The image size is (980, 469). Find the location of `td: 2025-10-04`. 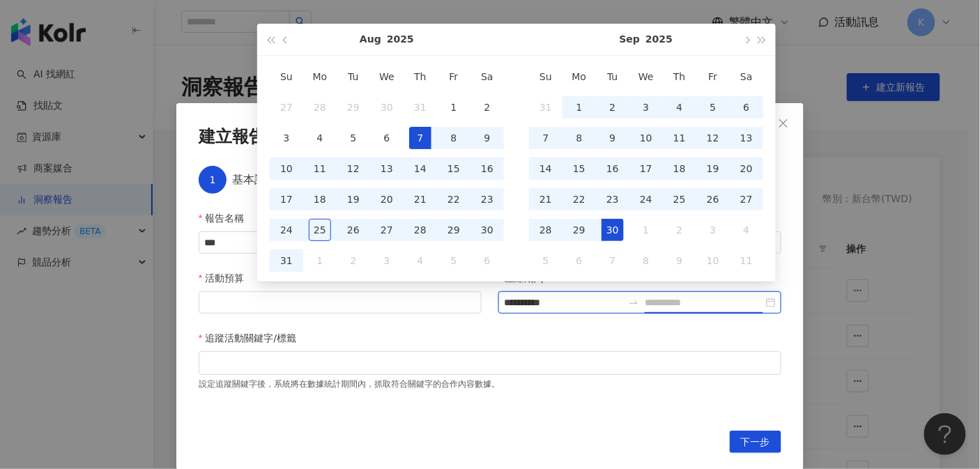

td: 2025-10-04 is located at coordinates (747, 230).